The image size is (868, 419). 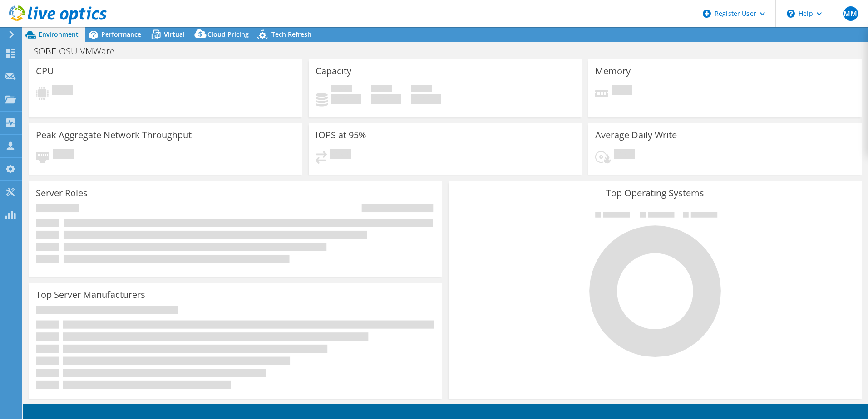 I want to click on span: MM, so click(x=851, y=13).